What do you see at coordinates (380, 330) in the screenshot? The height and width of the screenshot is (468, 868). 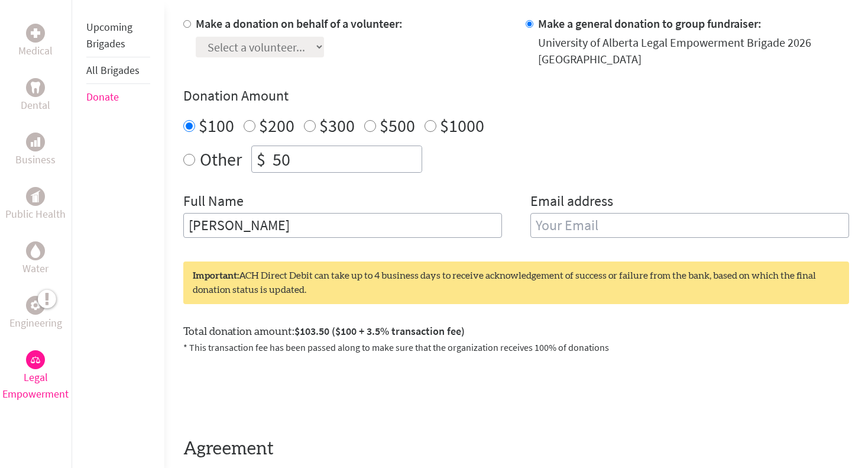 I see `span: $103.50 ($100 + 3.5% transaction fee)` at bounding box center [380, 330].